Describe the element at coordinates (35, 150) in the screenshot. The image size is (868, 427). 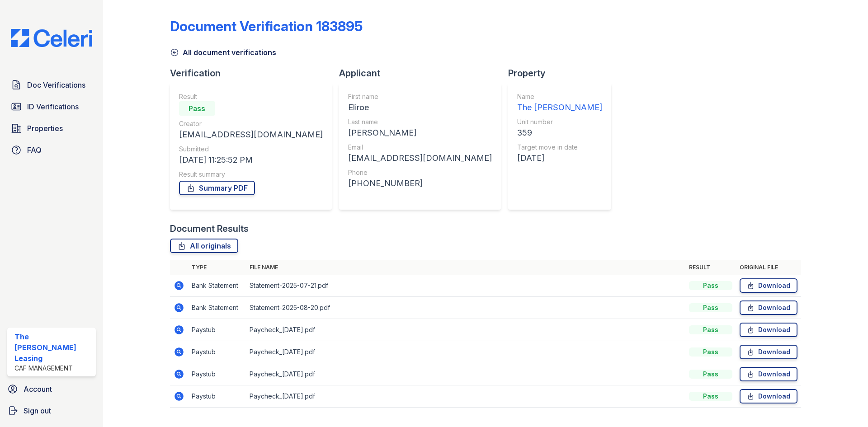
I see `span: FAQ` at that location.